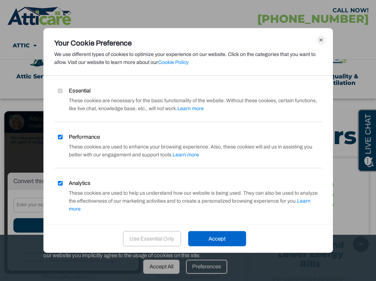  Describe the element at coordinates (38, 10) in the screenshot. I see `span: Opens a chat window` at that location.